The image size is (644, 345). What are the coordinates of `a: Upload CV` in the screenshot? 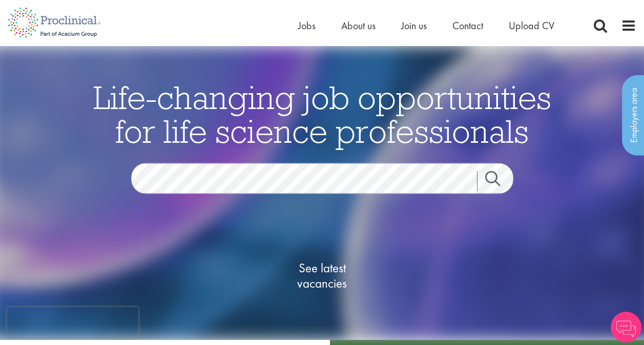 It's located at (531, 26).